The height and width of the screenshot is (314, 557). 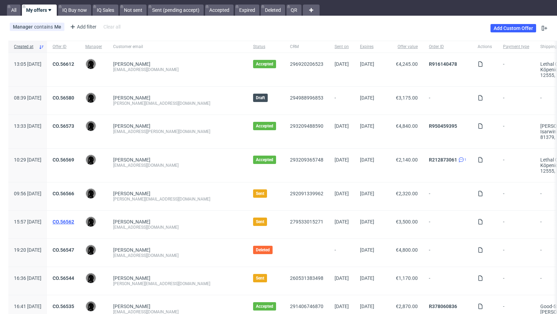 What do you see at coordinates (75, 10) in the screenshot?
I see `a: IQ Buy now` at bounding box center [75, 10].